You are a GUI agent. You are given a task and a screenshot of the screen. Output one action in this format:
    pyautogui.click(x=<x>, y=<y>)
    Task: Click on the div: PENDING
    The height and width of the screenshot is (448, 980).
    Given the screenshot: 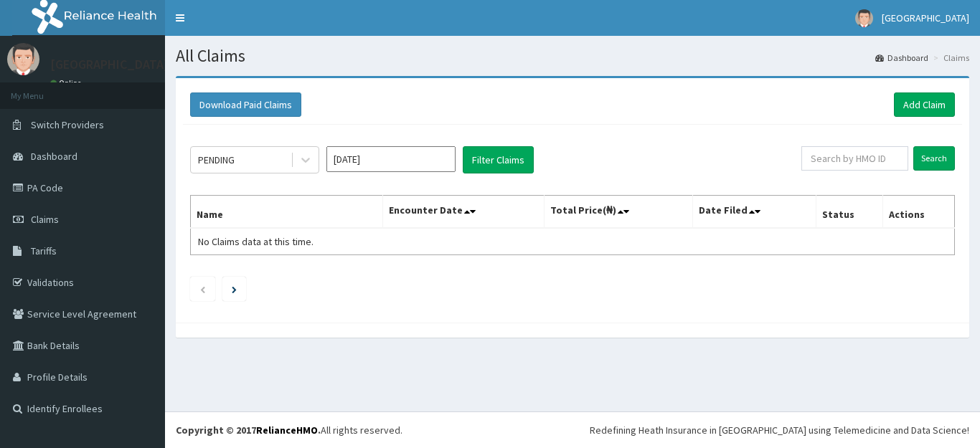 What is the action you would take?
    pyautogui.click(x=216, y=160)
    